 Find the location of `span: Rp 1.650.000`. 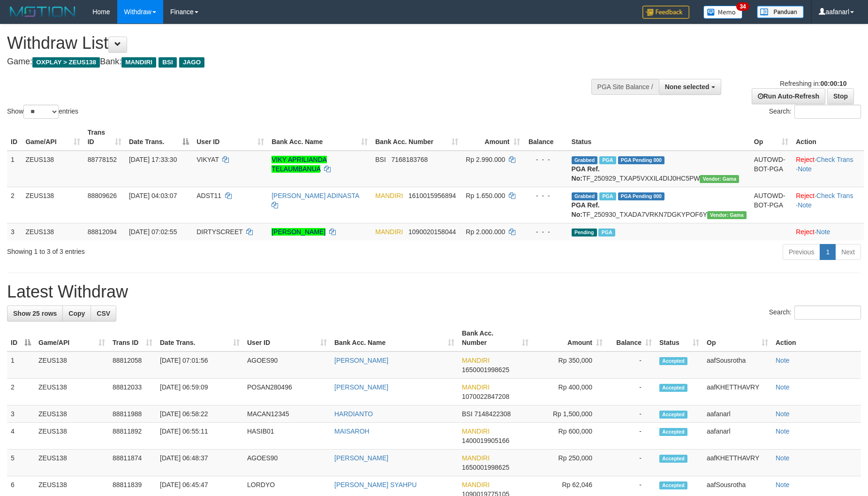

span: Rp 1.650.000 is located at coordinates (485, 196).